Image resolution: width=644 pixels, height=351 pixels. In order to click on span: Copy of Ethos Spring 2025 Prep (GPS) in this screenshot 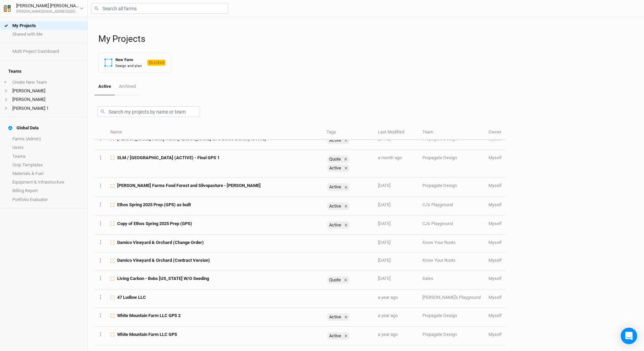, I will do `click(154, 224)`.